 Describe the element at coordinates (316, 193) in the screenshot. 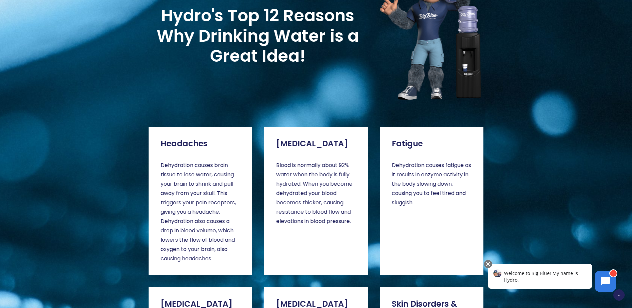

I see `p: Blood is normally about 92% water when the body is fully hydrated. When you become dehydrated you...` at that location.